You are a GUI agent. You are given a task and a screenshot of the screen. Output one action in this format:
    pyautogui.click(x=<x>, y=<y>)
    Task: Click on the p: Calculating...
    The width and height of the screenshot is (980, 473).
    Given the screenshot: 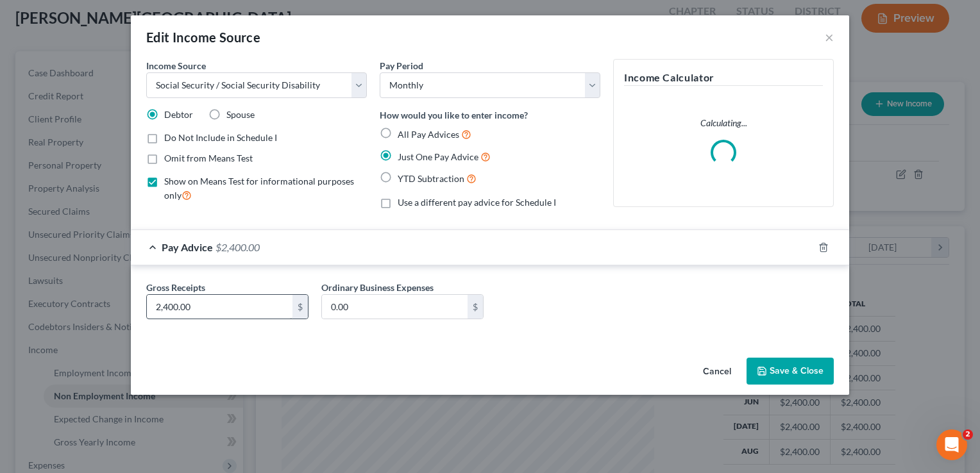 What is the action you would take?
    pyautogui.click(x=724, y=123)
    